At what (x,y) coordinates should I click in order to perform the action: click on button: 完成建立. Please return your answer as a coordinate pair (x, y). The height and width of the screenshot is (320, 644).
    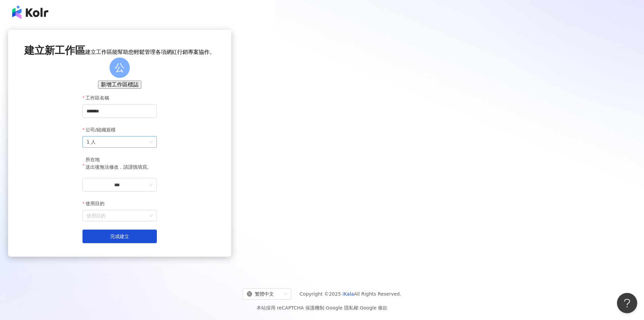
    Looking at the image, I should click on (120, 236).